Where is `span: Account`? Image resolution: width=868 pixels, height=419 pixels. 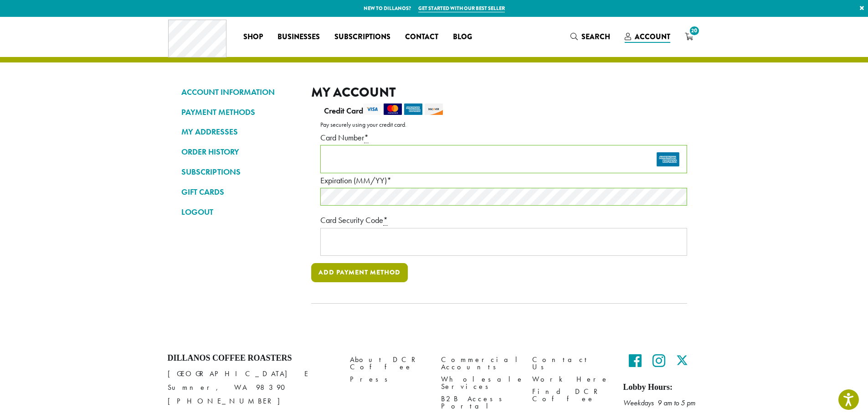 span: Account is located at coordinates (653, 36).